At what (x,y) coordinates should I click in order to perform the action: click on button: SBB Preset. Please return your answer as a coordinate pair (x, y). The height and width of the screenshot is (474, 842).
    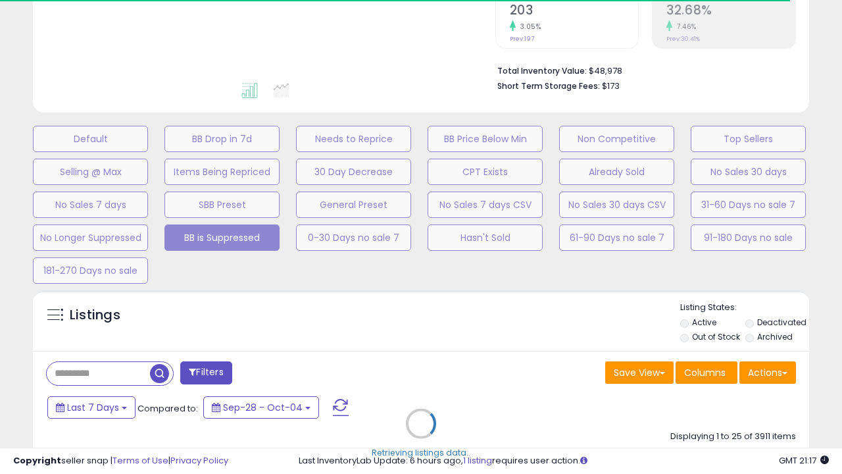
    Looking at the image, I should click on (222, 205).